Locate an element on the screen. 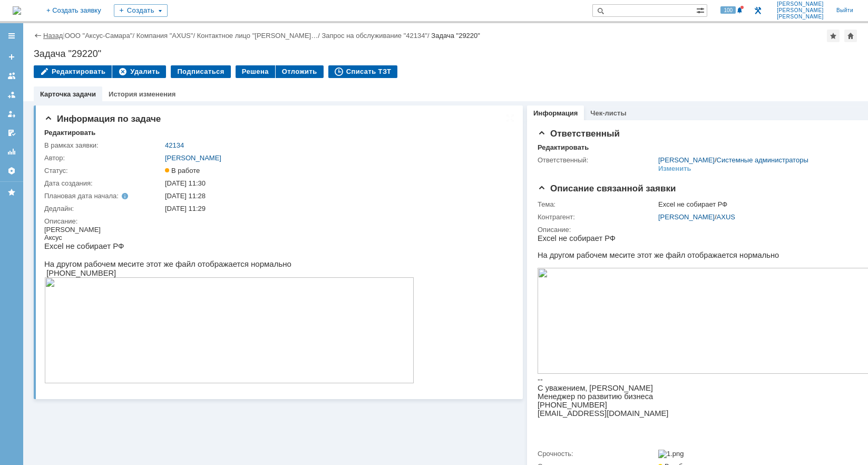 Image resolution: width=868 pixels, height=465 pixels. a: Настройки is located at coordinates (12, 171).